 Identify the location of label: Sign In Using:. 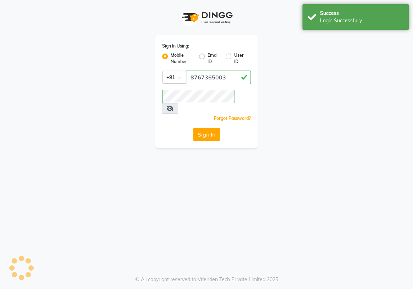
(176, 46).